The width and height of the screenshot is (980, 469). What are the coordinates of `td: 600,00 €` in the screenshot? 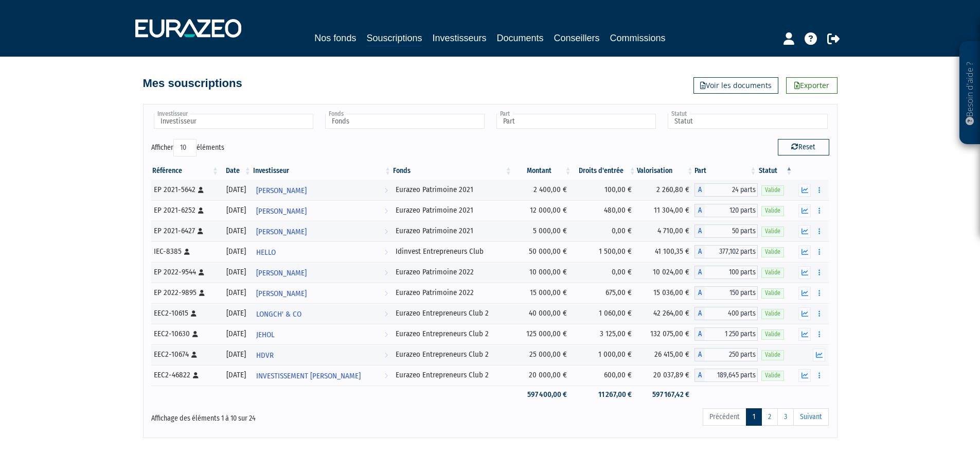 It's located at (604, 375).